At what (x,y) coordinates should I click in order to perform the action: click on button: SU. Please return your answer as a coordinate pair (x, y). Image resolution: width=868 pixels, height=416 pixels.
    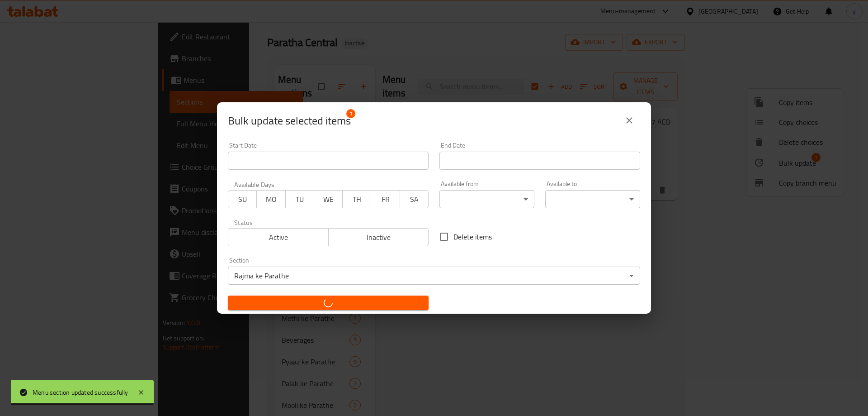
    Looking at the image, I should click on (243, 199).